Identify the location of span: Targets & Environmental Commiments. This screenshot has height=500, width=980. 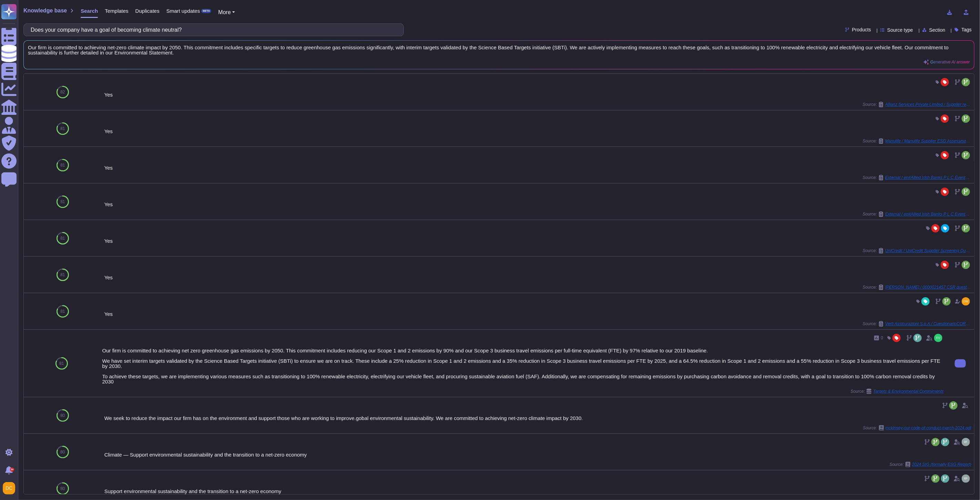
(908, 391).